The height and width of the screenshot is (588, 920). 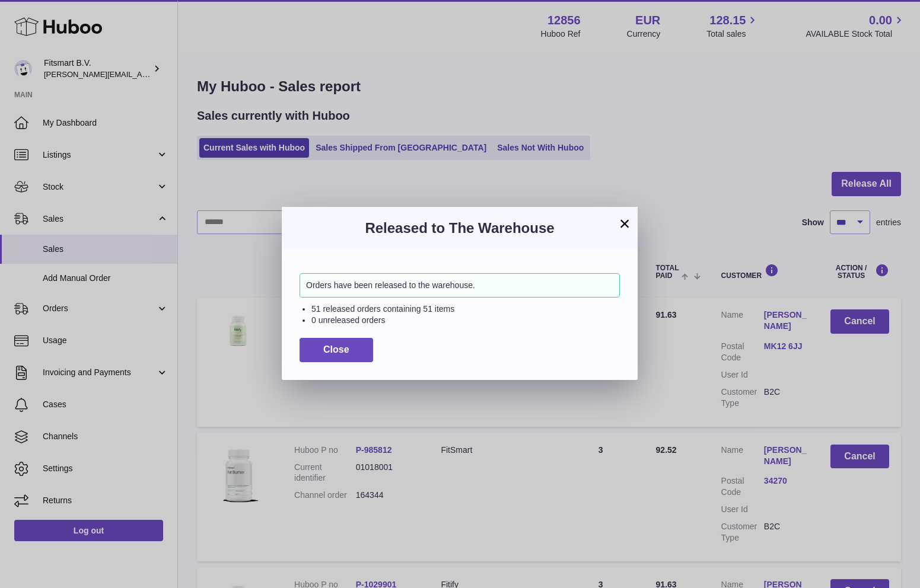 What do you see at coordinates (336, 350) in the screenshot?
I see `button: Close` at bounding box center [336, 350].